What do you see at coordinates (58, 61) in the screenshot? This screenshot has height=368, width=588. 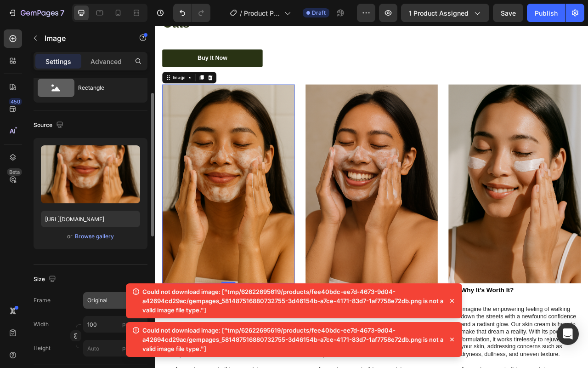 I see `p: Settings` at bounding box center [58, 61].